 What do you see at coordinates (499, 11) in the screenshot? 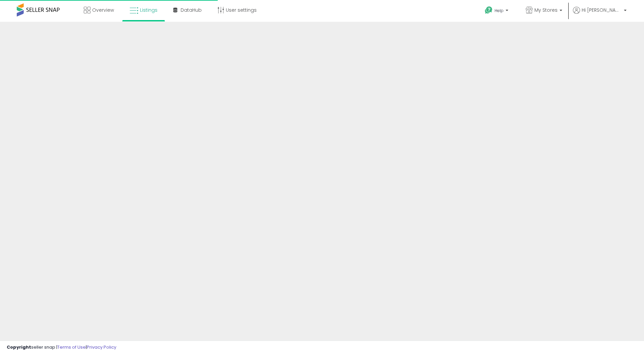
I see `span: Help` at bounding box center [499, 11].